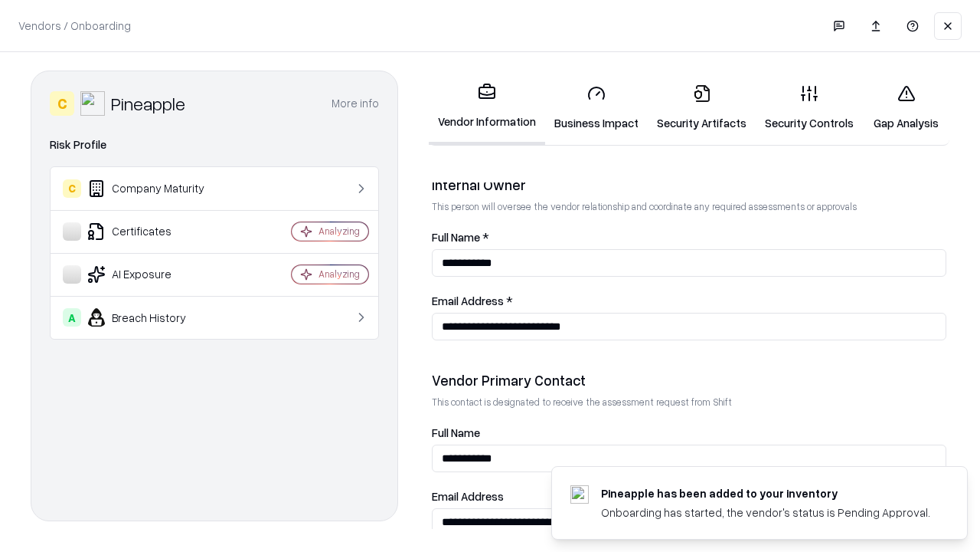 Image resolution: width=980 pixels, height=552 pixels. What do you see at coordinates (810, 107) in the screenshot?
I see `a: Security Controls` at bounding box center [810, 107].